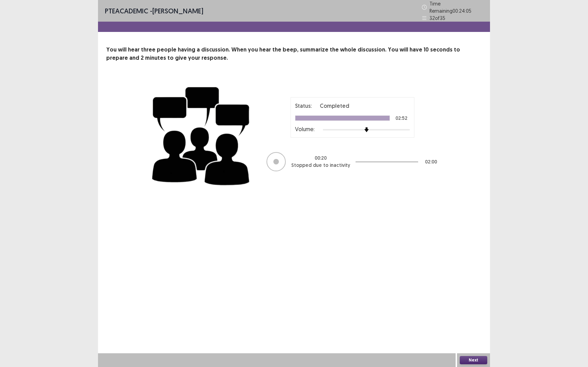 The height and width of the screenshot is (367, 588). What do you see at coordinates (321, 165) in the screenshot?
I see `p: Stopped due to inactivity` at bounding box center [321, 165].